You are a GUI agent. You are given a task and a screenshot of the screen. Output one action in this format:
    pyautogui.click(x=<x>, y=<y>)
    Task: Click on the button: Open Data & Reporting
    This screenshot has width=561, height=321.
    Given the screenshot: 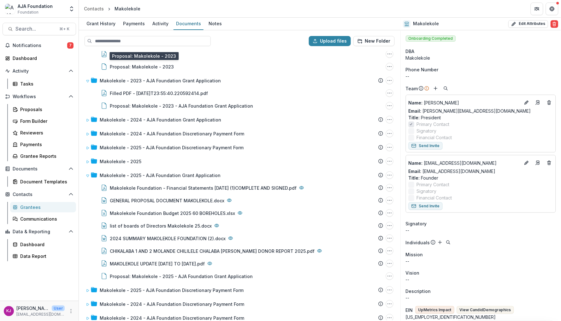 What is the action you would take?
    pyautogui.click(x=39, y=232)
    